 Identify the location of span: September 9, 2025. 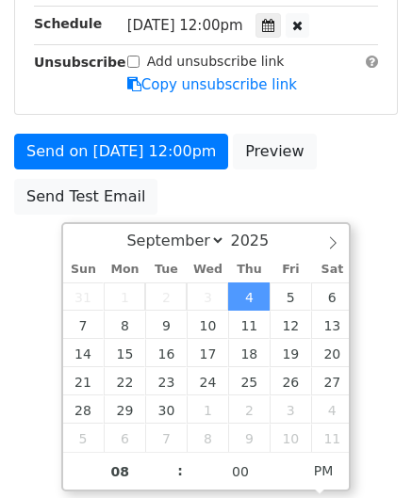
(166, 325).